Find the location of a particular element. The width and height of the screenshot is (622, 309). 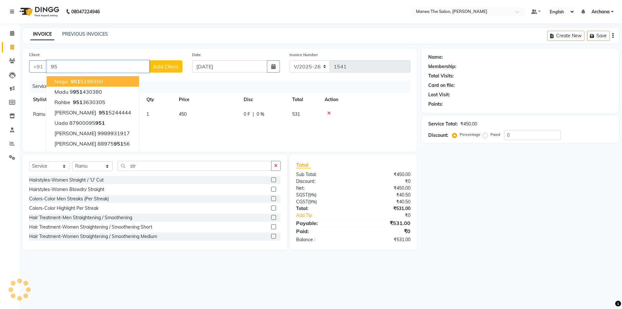

span: CGST is located at coordinates (302, 202).